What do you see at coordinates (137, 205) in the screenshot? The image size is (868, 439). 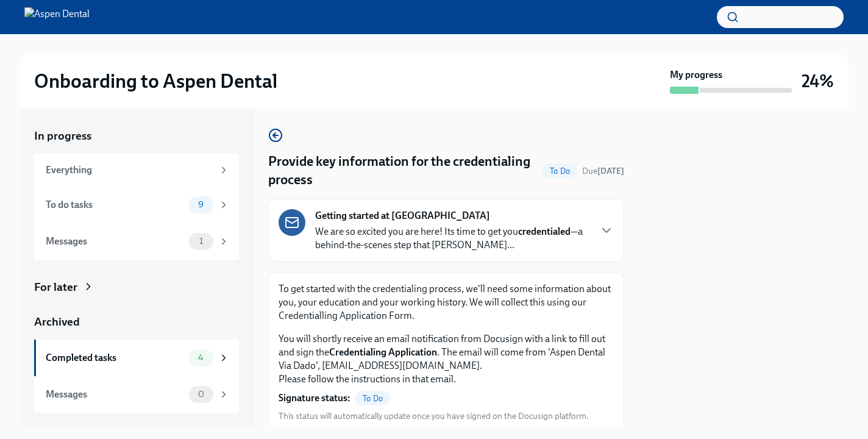 I see `a: To do tasks9` at bounding box center [137, 205].